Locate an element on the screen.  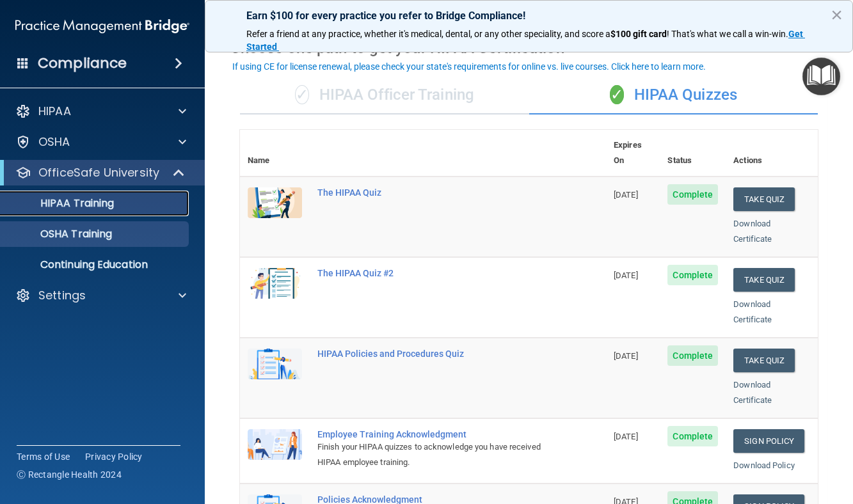
strong: Get Started is located at coordinates (526, 40).